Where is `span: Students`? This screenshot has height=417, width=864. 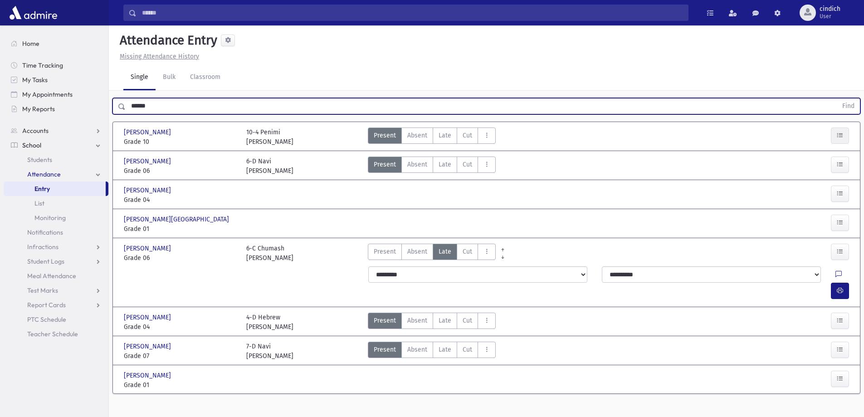 span: Students is located at coordinates (39, 160).